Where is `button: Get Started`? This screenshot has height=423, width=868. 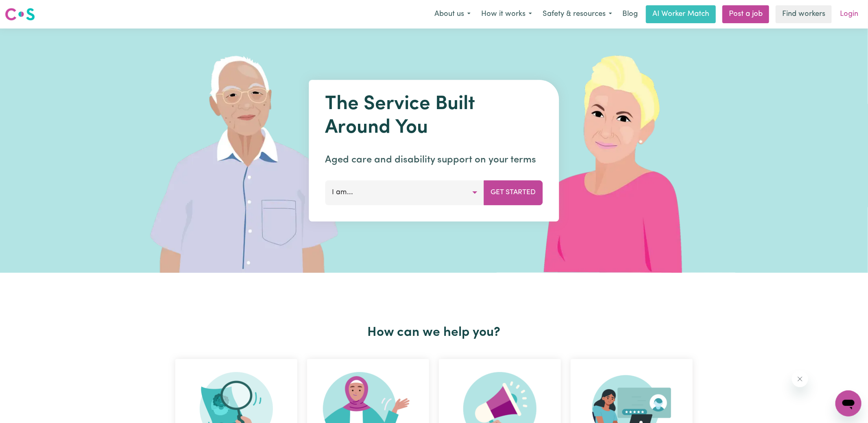
button: Get Started is located at coordinates (513, 193).